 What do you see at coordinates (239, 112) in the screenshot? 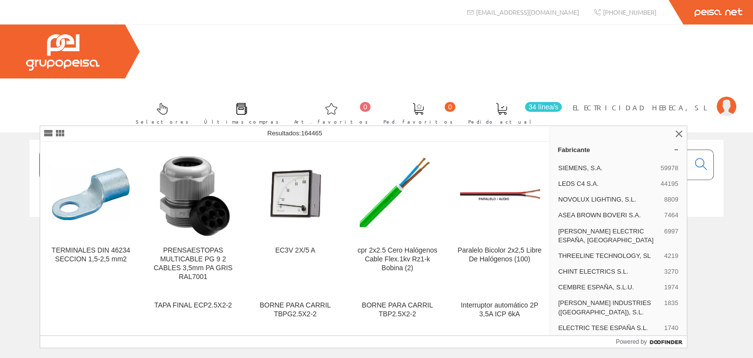
I see `a: Últimas compras` at bounding box center [239, 112].